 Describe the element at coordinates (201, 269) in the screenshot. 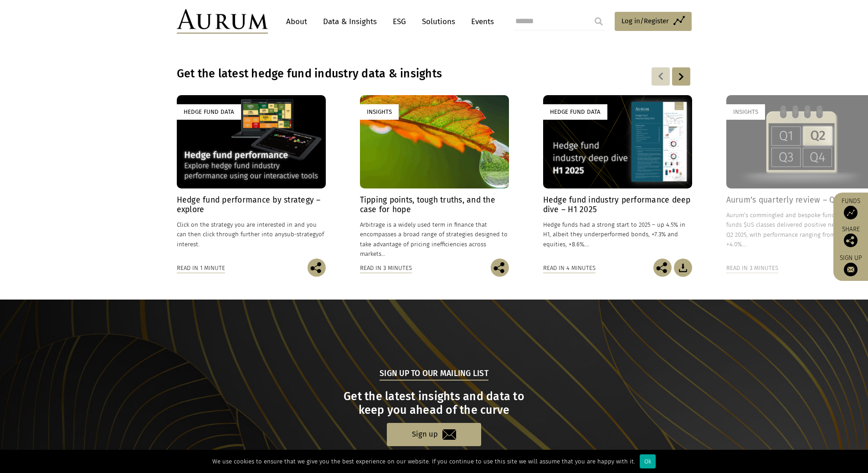

I see `div: Read in 1 minute` at that location.